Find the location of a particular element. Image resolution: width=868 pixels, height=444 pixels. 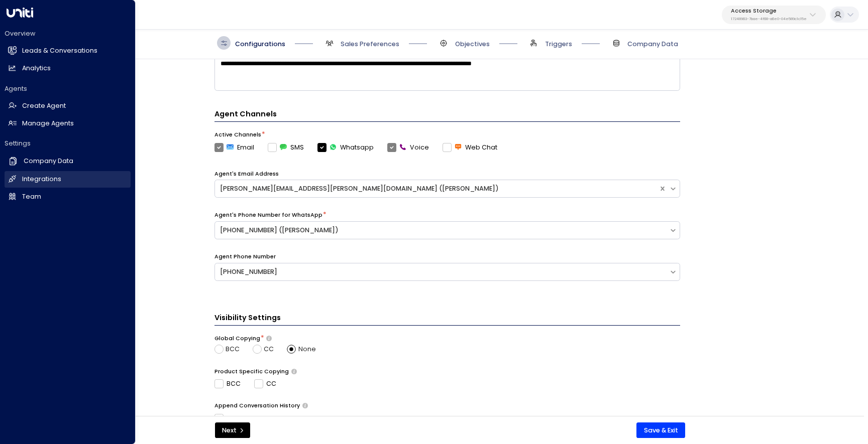

label: Product Specific Copying is located at coordinates (252, 372).